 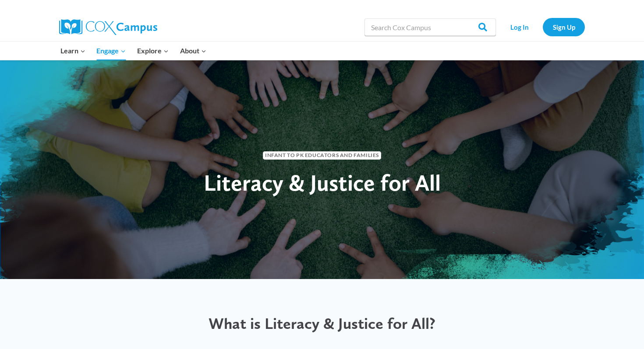 What do you see at coordinates (519, 27) in the screenshot?
I see `a: Log In` at bounding box center [519, 27].